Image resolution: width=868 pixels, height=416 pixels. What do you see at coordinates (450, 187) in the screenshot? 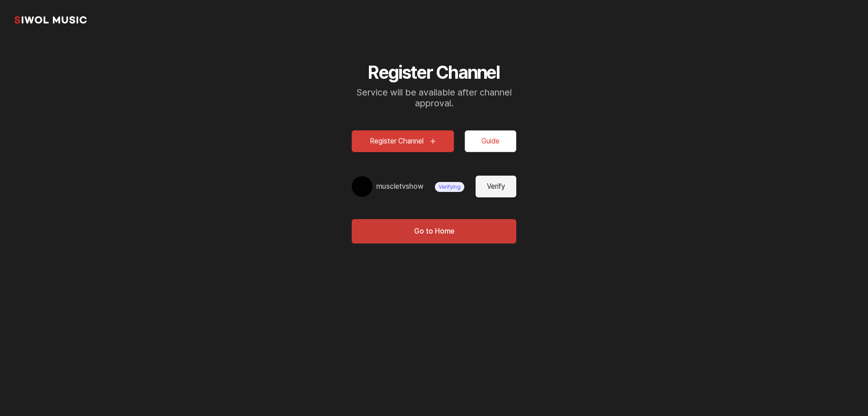
I see `span: Verifying` at bounding box center [450, 187].